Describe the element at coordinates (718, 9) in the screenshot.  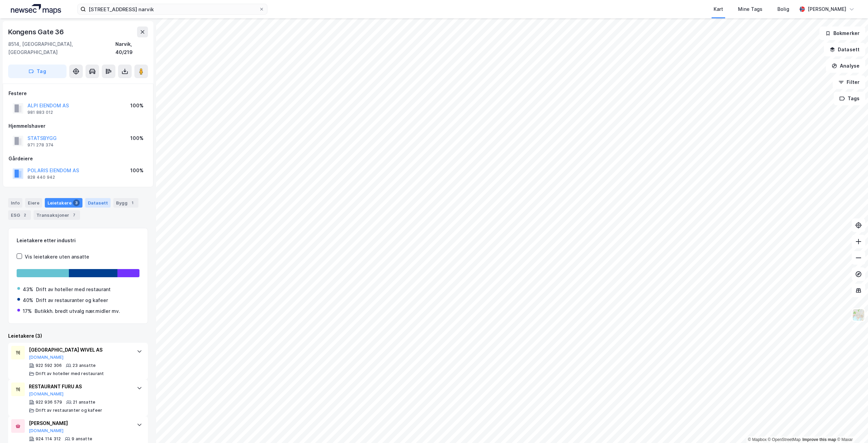
I see `div: Kart` at that location.